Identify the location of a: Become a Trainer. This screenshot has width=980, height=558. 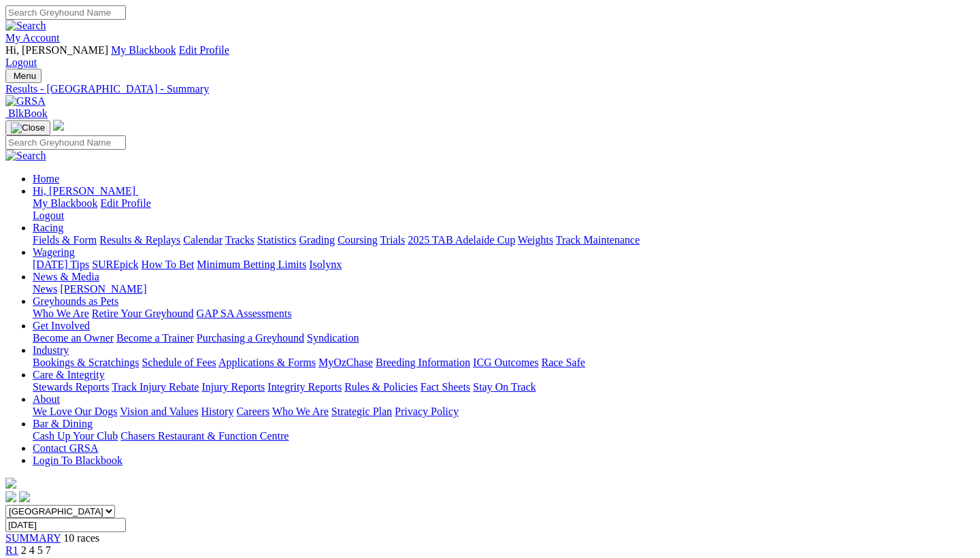
(155, 338).